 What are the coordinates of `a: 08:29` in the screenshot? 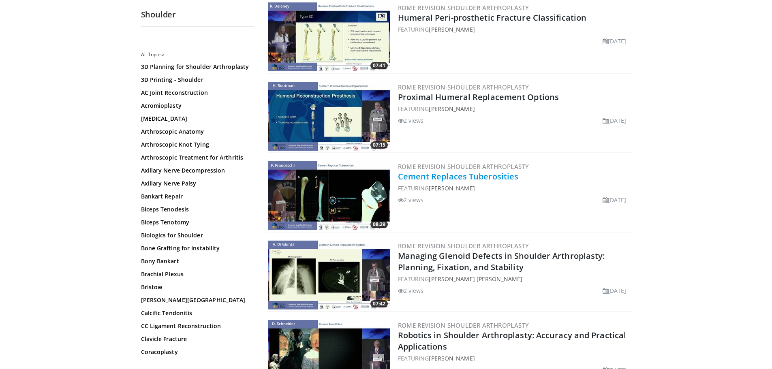 It's located at (329, 196).